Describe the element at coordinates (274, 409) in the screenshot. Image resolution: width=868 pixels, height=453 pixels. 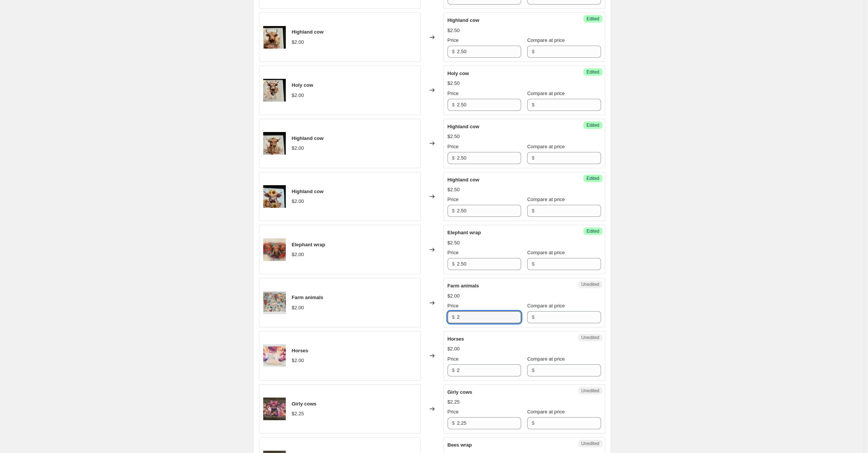
I see `img: FullSizeRender_971ca934-a106-411f-a6b2-21d814431cfe_80x.heic` at that location.